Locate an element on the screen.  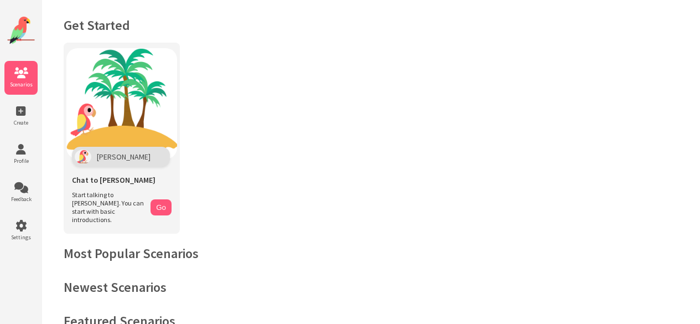
span: Settings is located at coordinates (21, 237).